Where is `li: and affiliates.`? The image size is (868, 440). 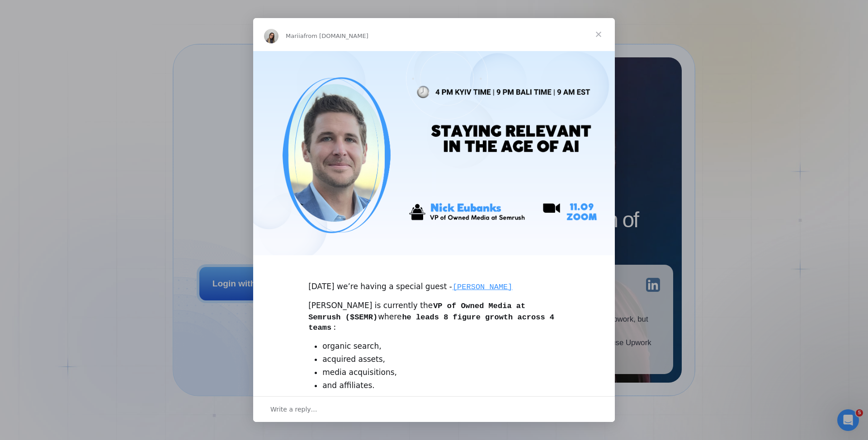 li: and affiliates. is located at coordinates (441, 386).